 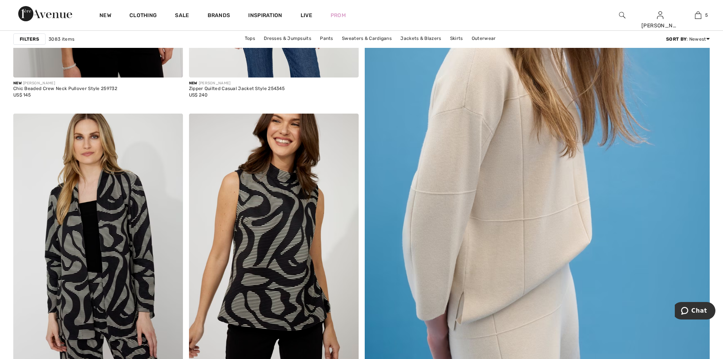 What do you see at coordinates (198, 95) in the screenshot?
I see `span: US$ 240` at bounding box center [198, 95].